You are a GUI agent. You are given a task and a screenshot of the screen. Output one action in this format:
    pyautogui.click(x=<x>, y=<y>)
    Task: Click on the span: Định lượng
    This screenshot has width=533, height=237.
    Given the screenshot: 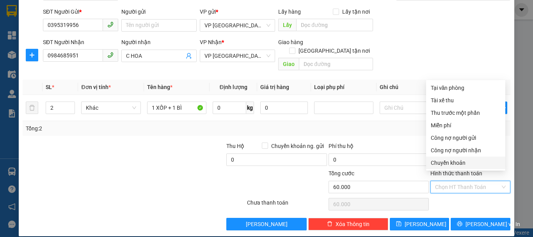 What is the action you would take?
    pyautogui.click(x=233, y=87)
    